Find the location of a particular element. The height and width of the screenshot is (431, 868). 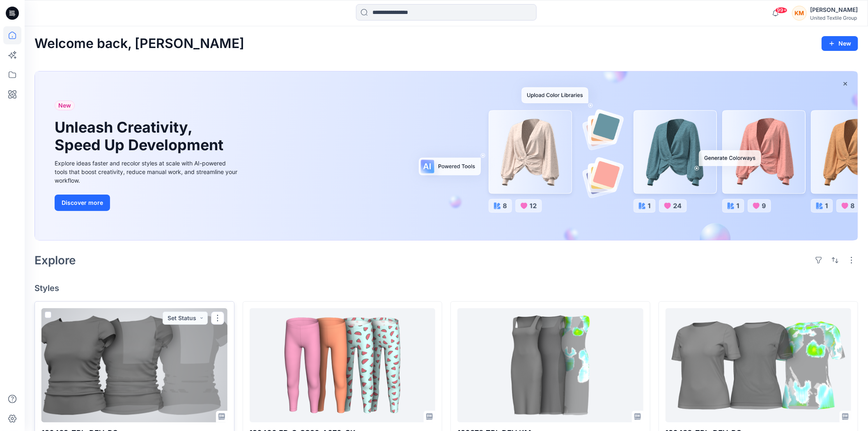

a: 120433_ZPL_DEV_RG is located at coordinates (758, 366).